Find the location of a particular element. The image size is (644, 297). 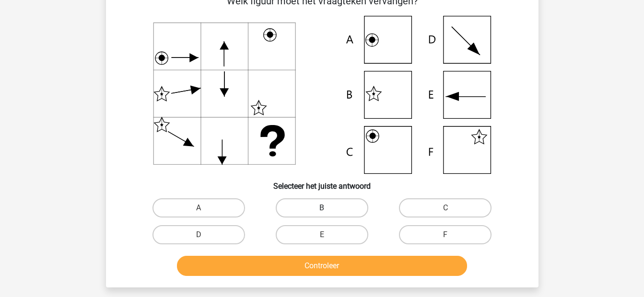

label: C is located at coordinates (445, 208).